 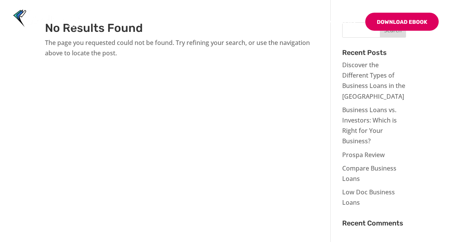 I want to click on a: About, so click(x=229, y=28).